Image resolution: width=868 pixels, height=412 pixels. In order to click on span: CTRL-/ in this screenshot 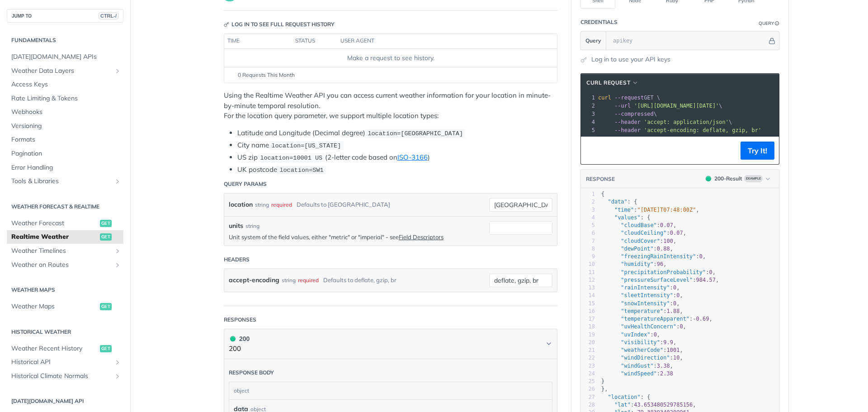, I will do `click(108, 15)`.